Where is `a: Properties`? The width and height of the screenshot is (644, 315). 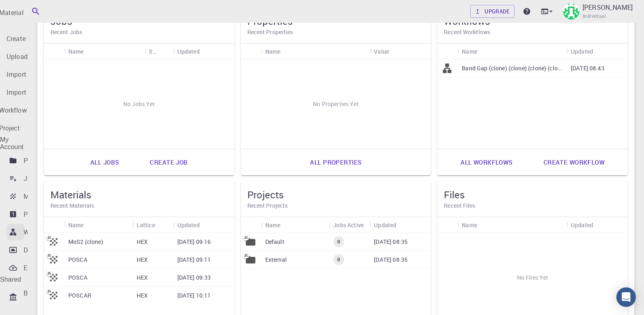 a: Properties is located at coordinates (15, 215).